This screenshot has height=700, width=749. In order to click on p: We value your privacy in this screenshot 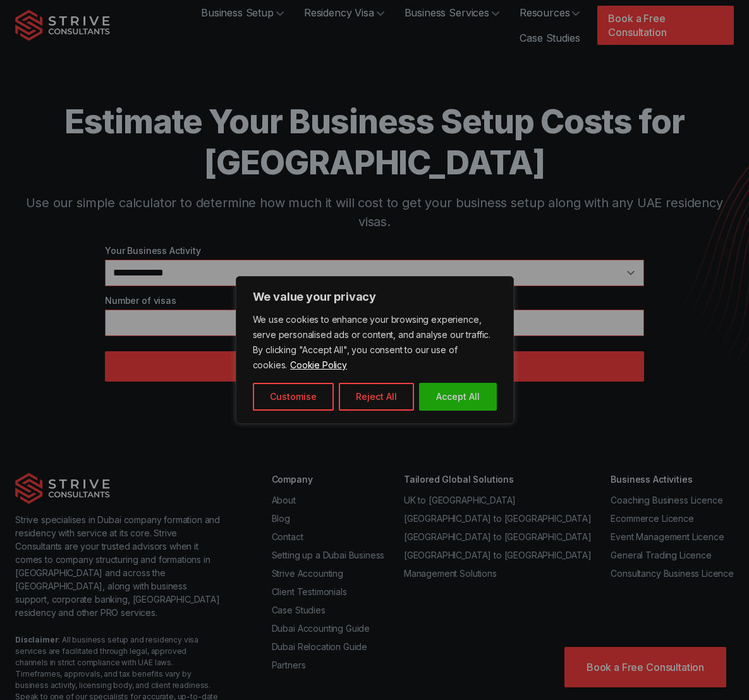, I will do `click(374, 297)`.